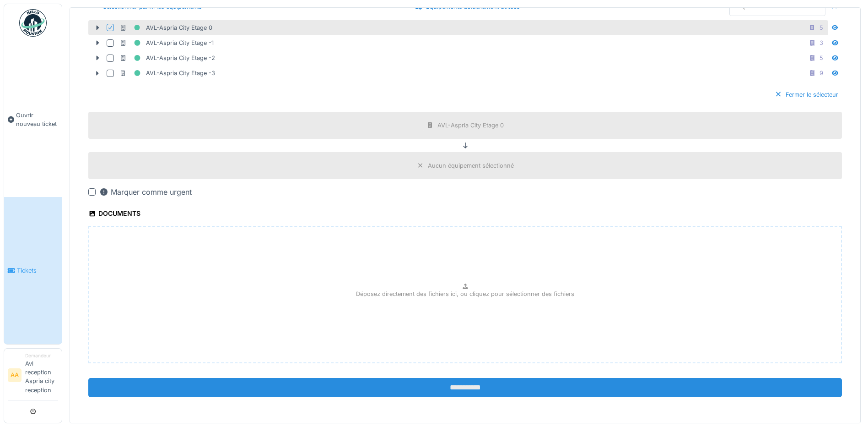  I want to click on div: Marquer comme urgent, so click(145, 192).